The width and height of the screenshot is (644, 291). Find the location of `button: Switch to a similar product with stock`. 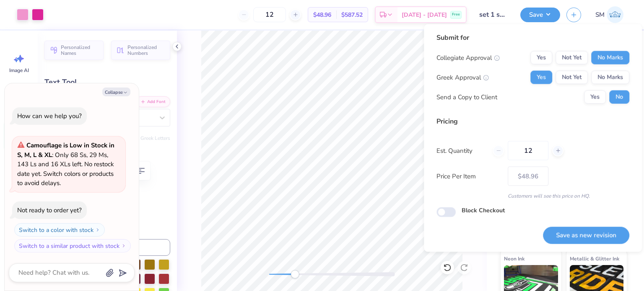

button: Switch to a similar product with stock is located at coordinates (72, 246).